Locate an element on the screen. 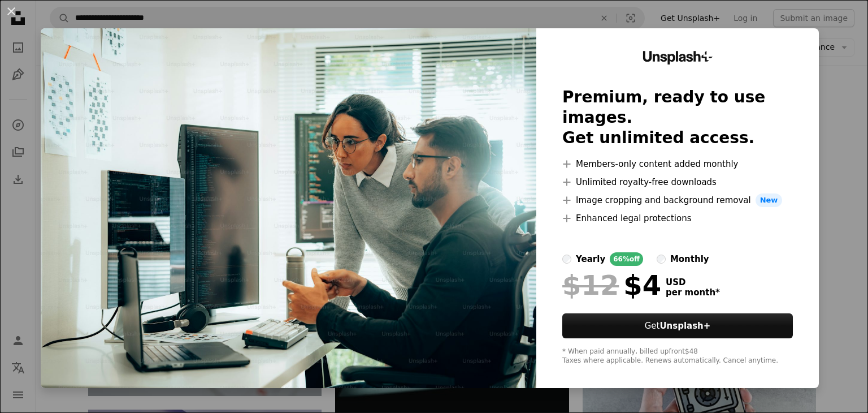  div: * When paid annually, billed upfront $48 Taxes where applicable. Renews automatically. Cancel any... is located at coordinates (677, 356).